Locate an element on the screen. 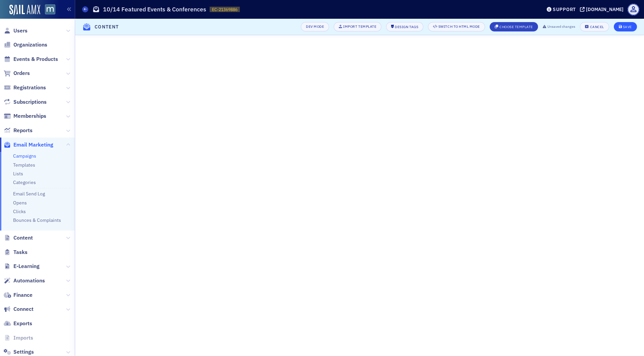  span: Memberships is located at coordinates (30, 116).